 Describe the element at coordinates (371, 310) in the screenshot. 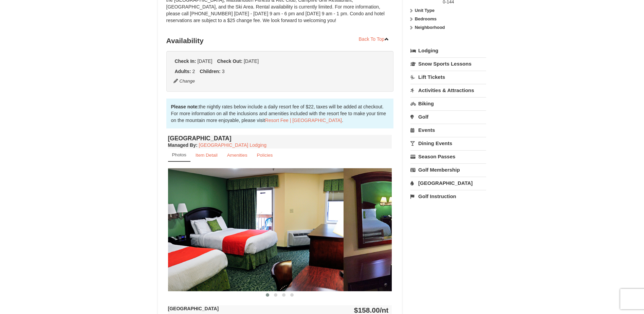

I see `strong: $158.00` at that location.